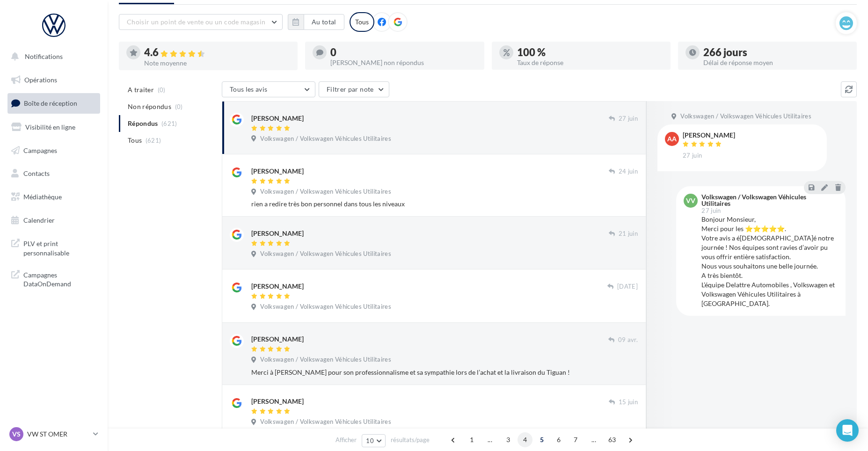  I want to click on div: Délai de réponse moyen, so click(776, 62).